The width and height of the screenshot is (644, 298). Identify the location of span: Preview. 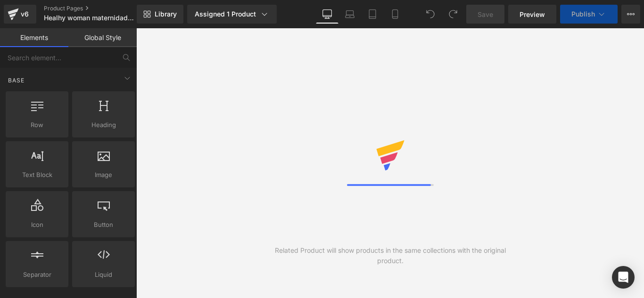
(533, 14).